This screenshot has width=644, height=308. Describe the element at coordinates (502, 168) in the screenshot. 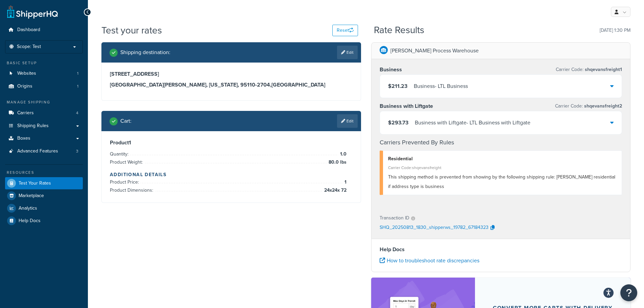

I see `div: Carrier Code: shqevansfreight` at that location.